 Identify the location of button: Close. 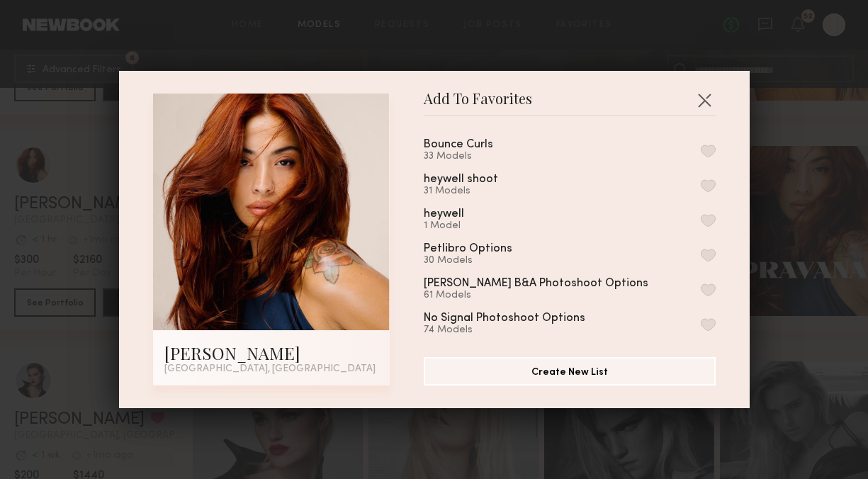
(705, 100).